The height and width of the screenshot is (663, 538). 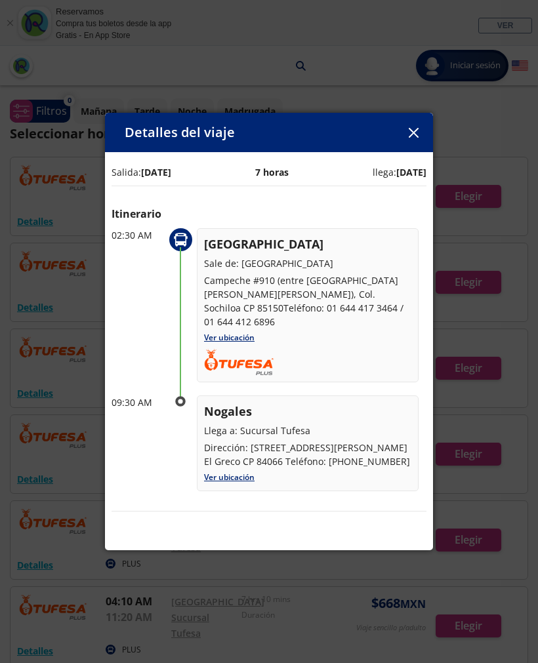 I want to click on p: Salida:, so click(x=141, y=172).